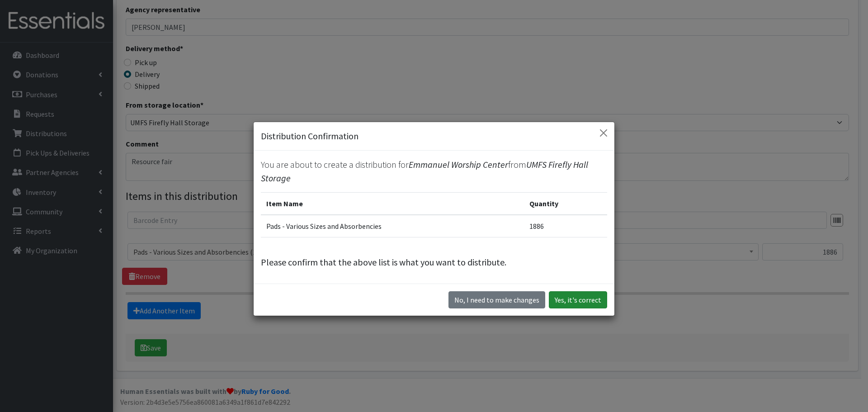  What do you see at coordinates (604, 133) in the screenshot?
I see `button: Close` at bounding box center [604, 133].